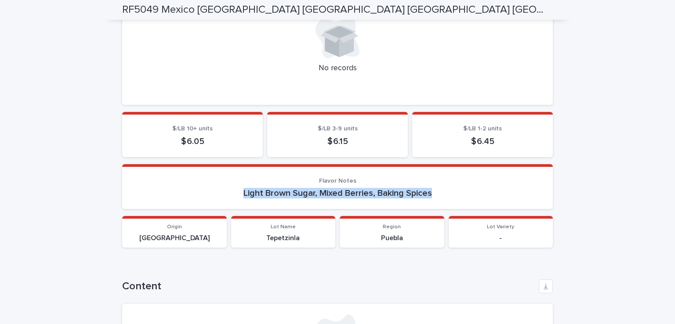 The width and height of the screenshot is (675, 324). Describe the element at coordinates (392, 238) in the screenshot. I see `p: Puebla` at that location.